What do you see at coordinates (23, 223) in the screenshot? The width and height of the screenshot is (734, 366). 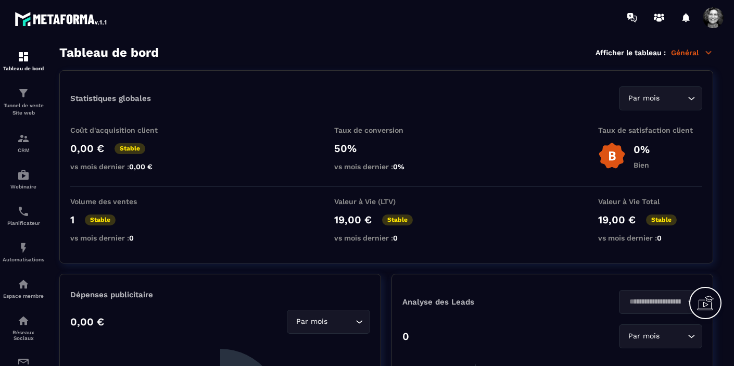 I see `p: Planificateur` at bounding box center [23, 223].